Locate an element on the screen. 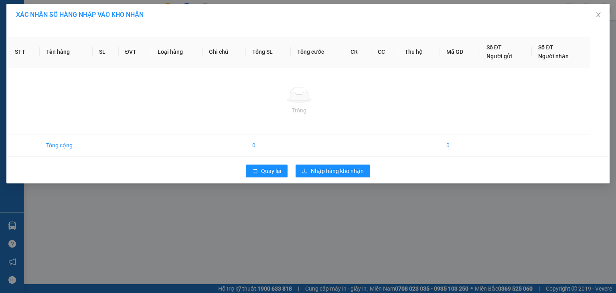 This screenshot has height=293, width=616. th: CC is located at coordinates (385, 52).